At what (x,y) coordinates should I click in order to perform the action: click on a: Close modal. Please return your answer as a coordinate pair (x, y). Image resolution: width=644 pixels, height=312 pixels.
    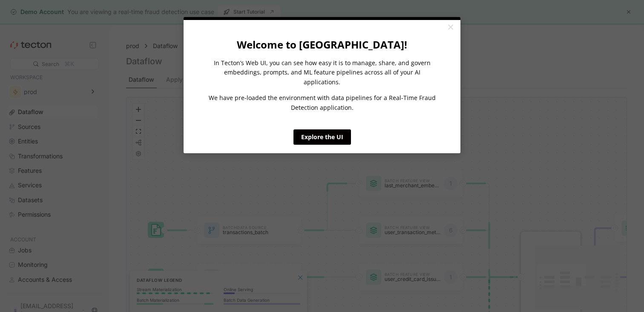
    Looking at the image, I should click on (450, 27).